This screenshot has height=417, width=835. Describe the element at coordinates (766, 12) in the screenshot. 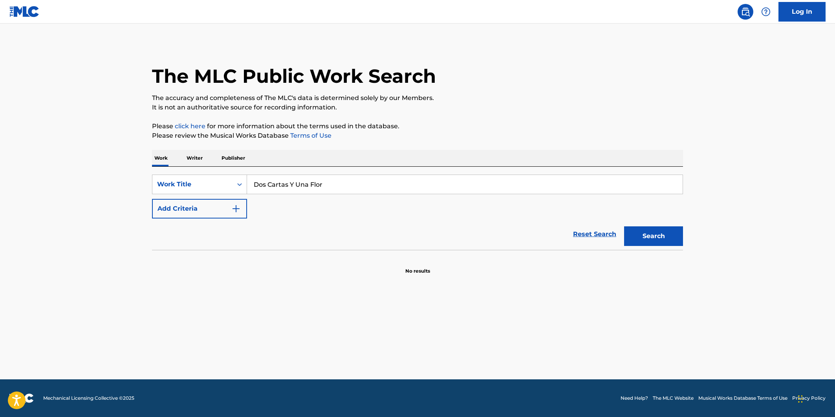

I see `img: help` at that location.